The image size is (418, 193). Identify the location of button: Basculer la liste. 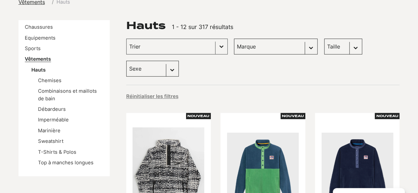
(221, 47).